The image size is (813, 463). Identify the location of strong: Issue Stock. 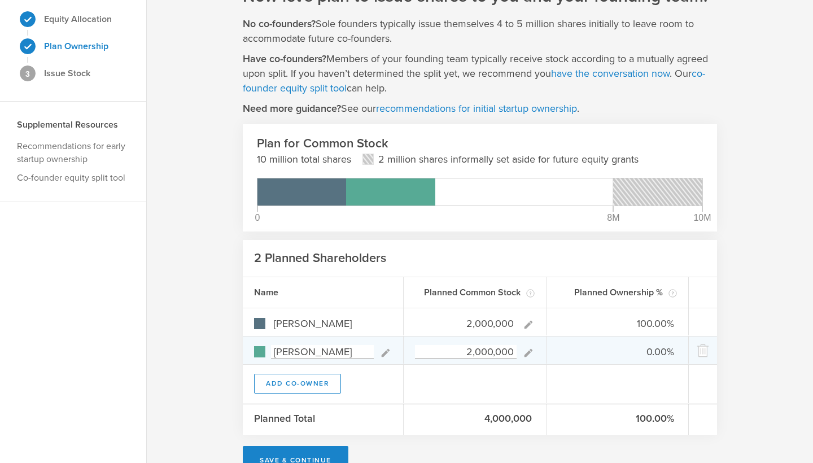
(67, 73).